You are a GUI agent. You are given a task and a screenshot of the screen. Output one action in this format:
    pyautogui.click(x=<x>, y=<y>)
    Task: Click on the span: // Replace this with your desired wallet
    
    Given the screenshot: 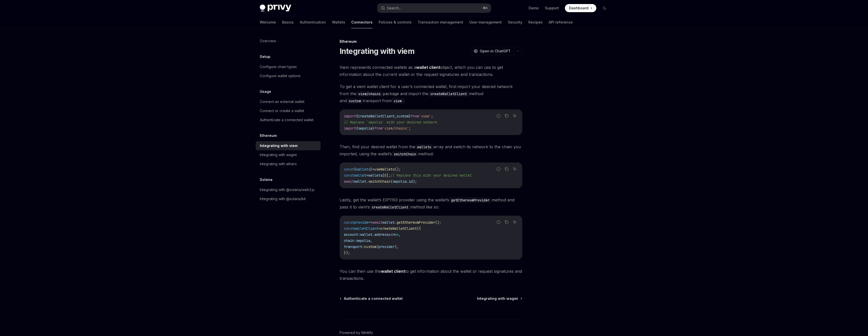 What is the action you would take?
    pyautogui.click(x=431, y=176)
    